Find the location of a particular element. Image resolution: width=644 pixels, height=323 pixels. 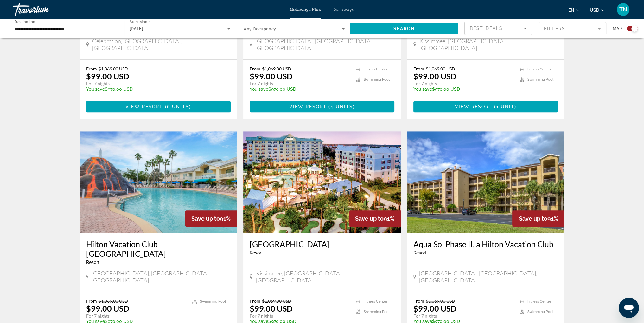

button: Filter is located at coordinates (572, 29).